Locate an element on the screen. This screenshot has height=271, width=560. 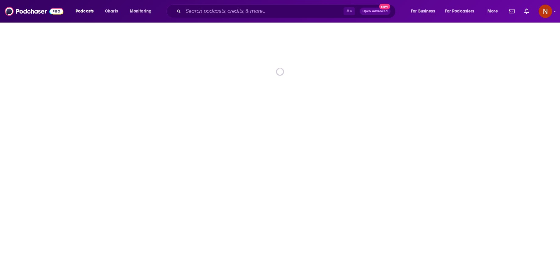
a: Charts is located at coordinates (111, 11).